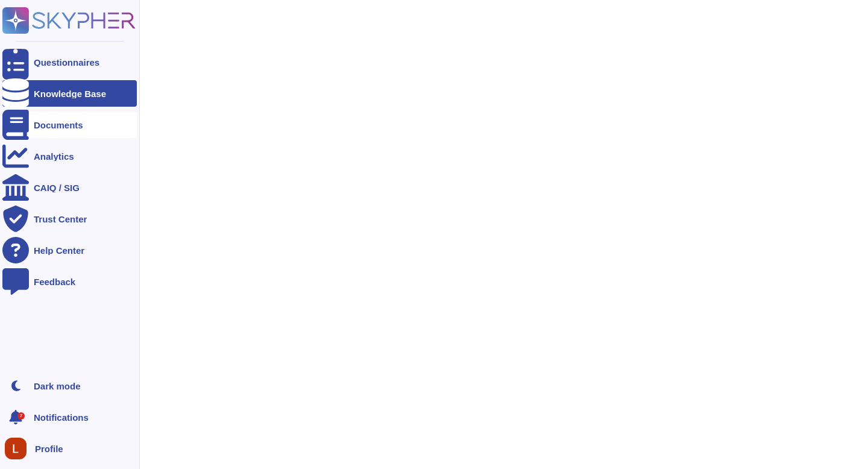  What do you see at coordinates (16, 449) in the screenshot?
I see `img: user` at bounding box center [16, 449].